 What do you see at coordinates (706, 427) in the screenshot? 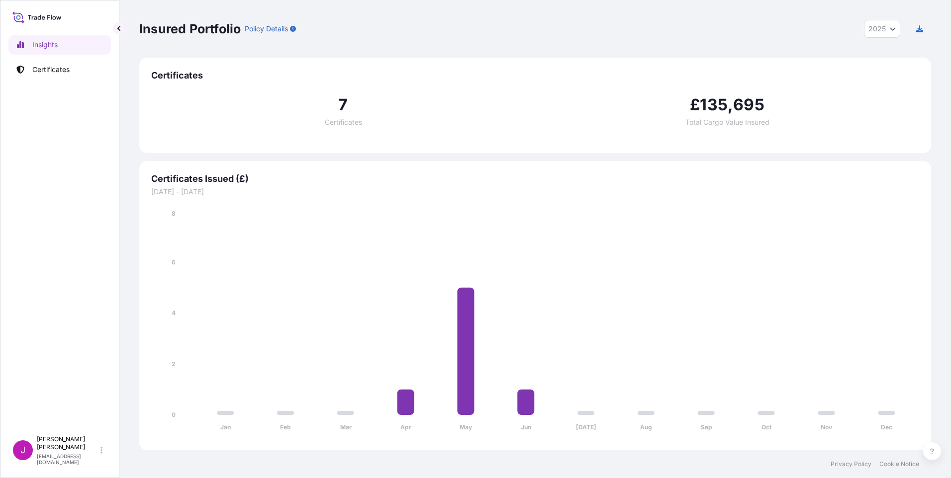
I see `tspan: Sep` at bounding box center [706, 427].